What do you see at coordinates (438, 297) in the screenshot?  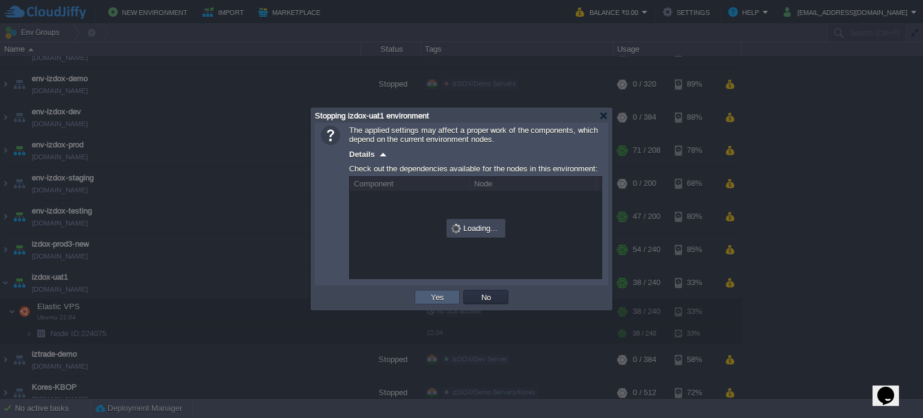 I see `button: Yes` at bounding box center [438, 297].